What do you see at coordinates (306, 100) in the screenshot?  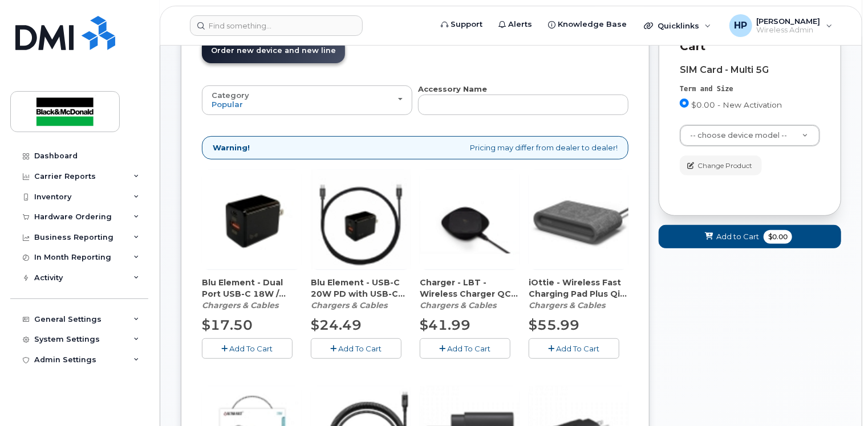 I see `button: Category Popular` at bounding box center [306, 100].